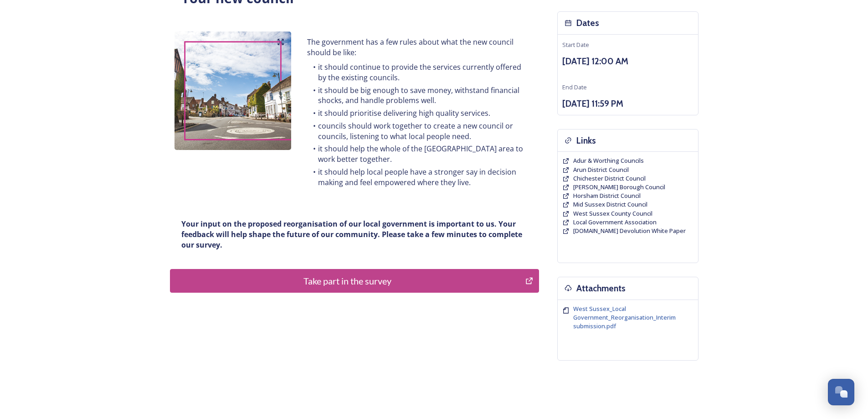 This screenshot has height=419, width=868. What do you see at coordinates (610, 204) in the screenshot?
I see `a: Mid Sussex District Council` at bounding box center [610, 204].